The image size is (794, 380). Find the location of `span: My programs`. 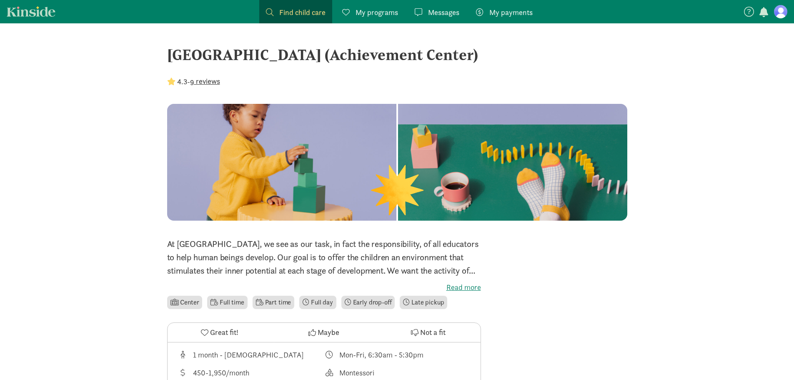

span: My programs is located at coordinates (377, 12).